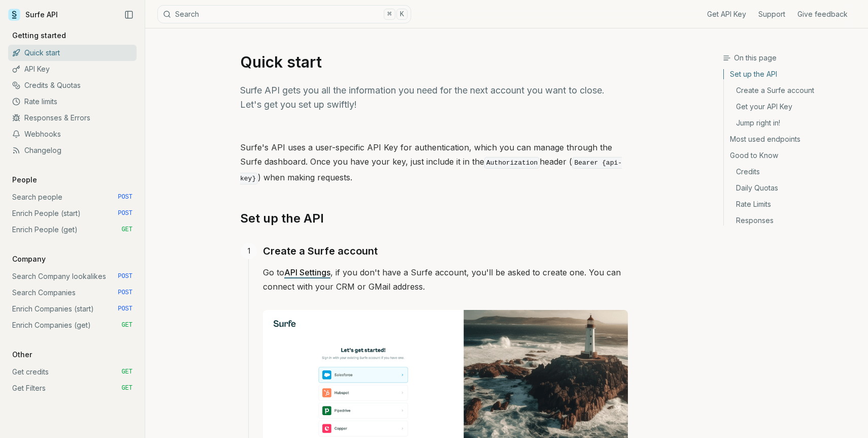 Image resolution: width=868 pixels, height=438 pixels. Describe the element at coordinates (791, 58) in the screenshot. I see `h3: On this page` at that location.